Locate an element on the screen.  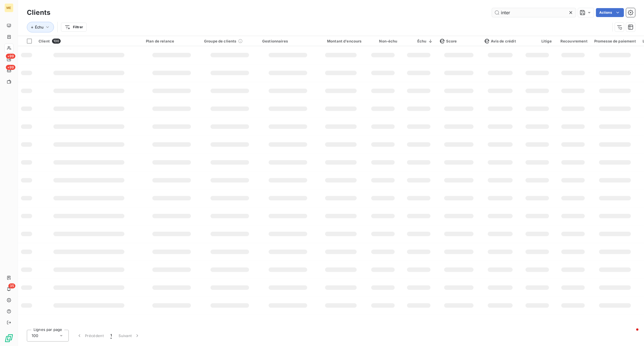
div: Recouvrement is located at coordinates (573, 41).